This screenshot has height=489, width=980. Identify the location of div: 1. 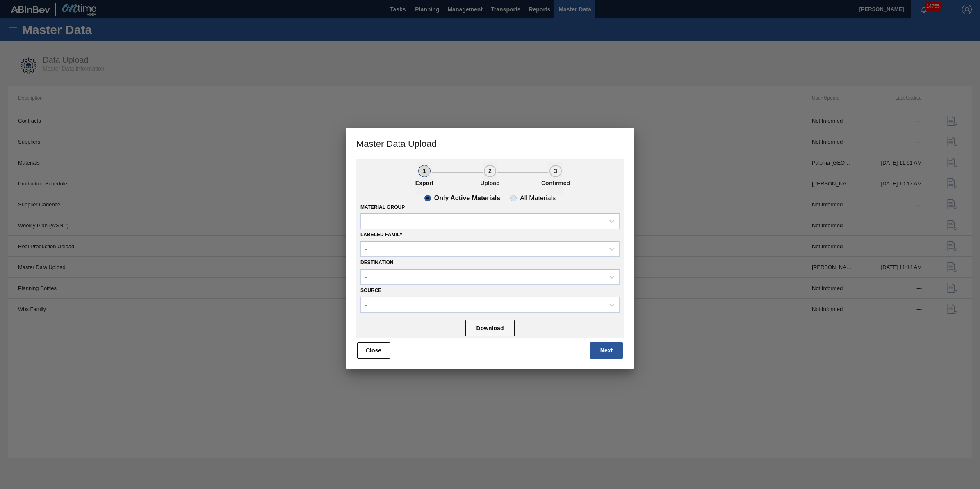
(424, 171).